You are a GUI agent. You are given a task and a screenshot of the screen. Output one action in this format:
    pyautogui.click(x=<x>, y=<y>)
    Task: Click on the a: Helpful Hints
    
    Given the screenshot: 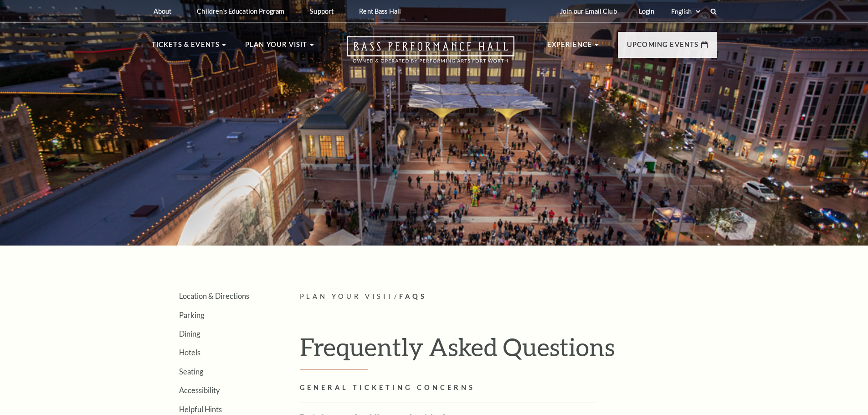 What is the action you would take?
    pyautogui.click(x=201, y=409)
    